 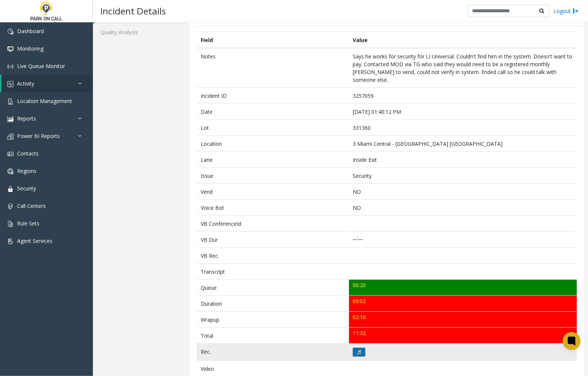 What do you see at coordinates (35, 241) in the screenshot?
I see `span: Agent Services` at bounding box center [35, 241].